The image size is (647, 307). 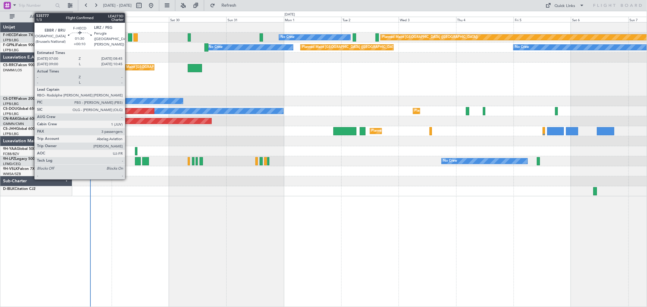 I want to click on a: CS-DTRFalcon 2000, so click(x=20, y=99).